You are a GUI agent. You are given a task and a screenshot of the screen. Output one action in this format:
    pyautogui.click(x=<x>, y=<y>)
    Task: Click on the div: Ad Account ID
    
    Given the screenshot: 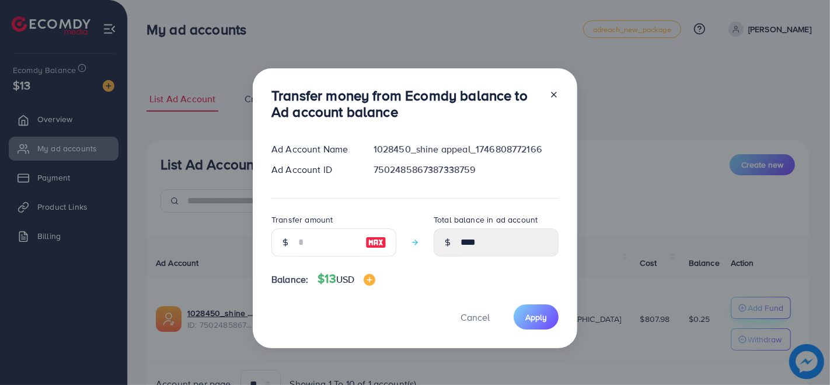 What is the action you would take?
    pyautogui.click(x=313, y=169)
    